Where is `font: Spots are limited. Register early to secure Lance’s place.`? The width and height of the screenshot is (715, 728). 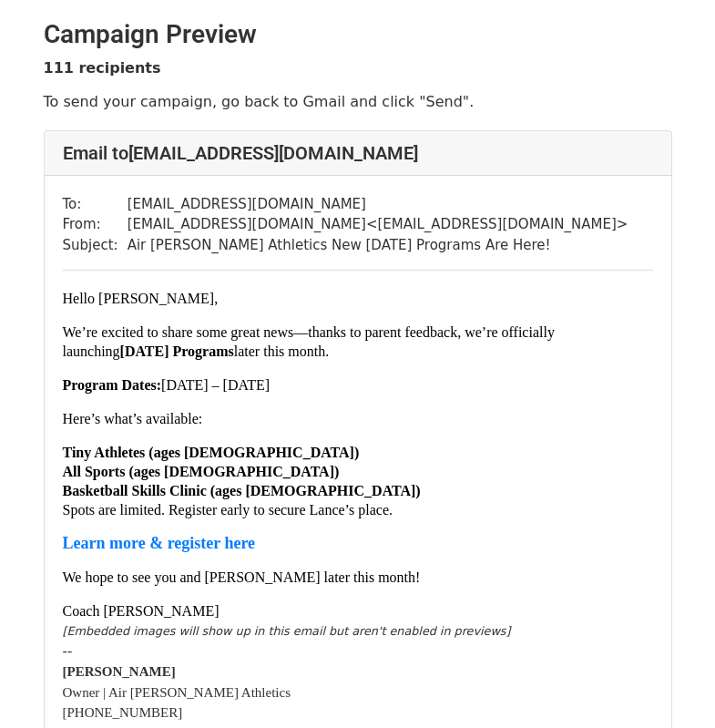 font: Spots are limited. Register early to secure Lance’s place. is located at coordinates (228, 509).